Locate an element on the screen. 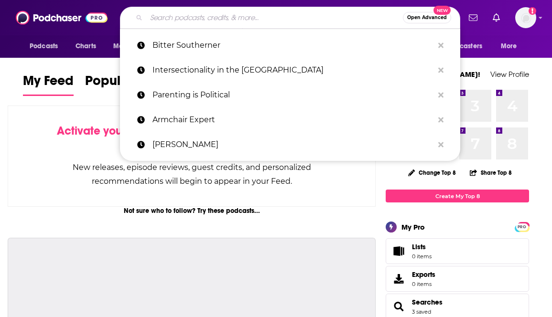 This screenshot has width=552, height=317. div: My Pro is located at coordinates (413, 227).